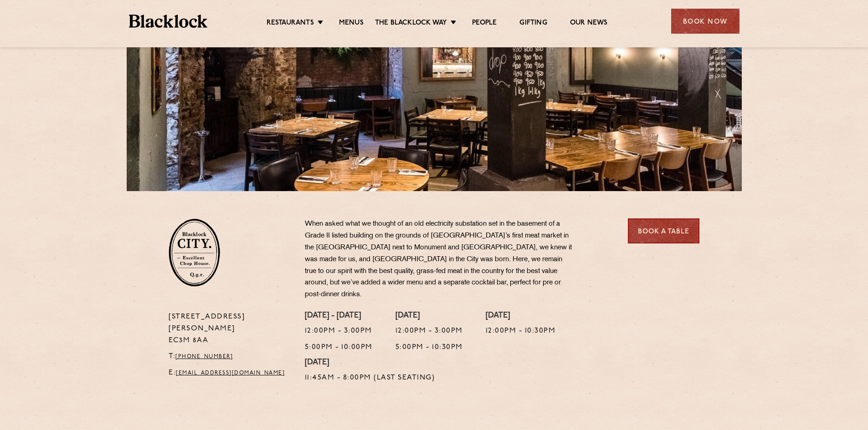  I want to click on div: Book Now, so click(705, 21).